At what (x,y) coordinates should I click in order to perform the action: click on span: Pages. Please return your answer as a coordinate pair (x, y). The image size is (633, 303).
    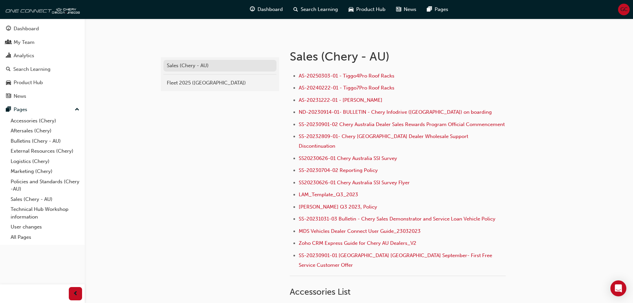
    Looking at the image, I should click on (441, 9).